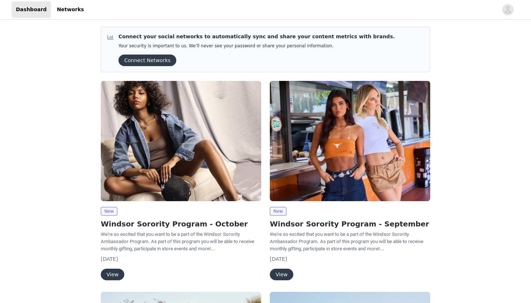 This screenshot has width=531, height=303. What do you see at coordinates (181, 224) in the screenshot?
I see `h2: Windsor Sorority Program - October` at bounding box center [181, 224].